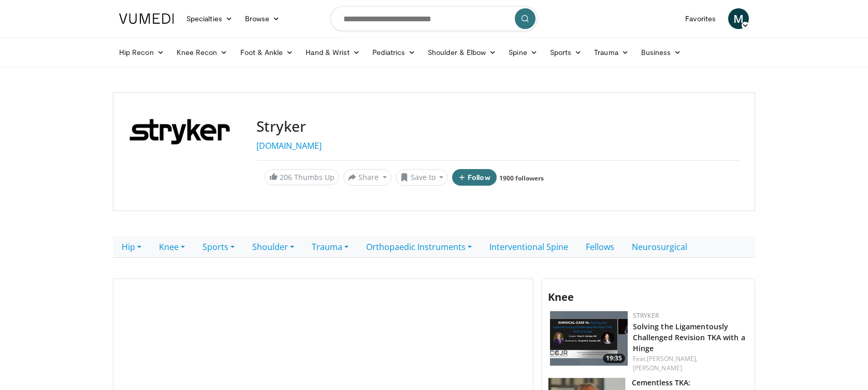  Describe the element at coordinates (146, 19) in the screenshot. I see `img: VuMedi Logo` at that location.